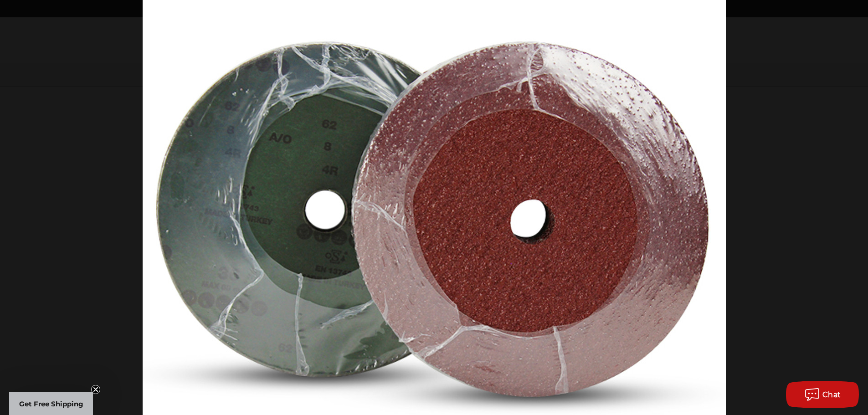 This screenshot has height=415, width=868. I want to click on button: Chat, so click(822, 394).